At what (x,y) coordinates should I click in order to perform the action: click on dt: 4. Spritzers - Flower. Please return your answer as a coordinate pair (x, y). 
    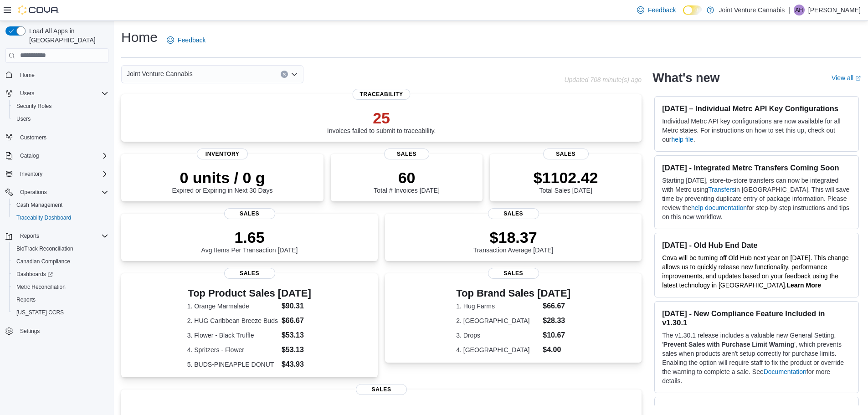
    Looking at the image, I should click on (233, 350).